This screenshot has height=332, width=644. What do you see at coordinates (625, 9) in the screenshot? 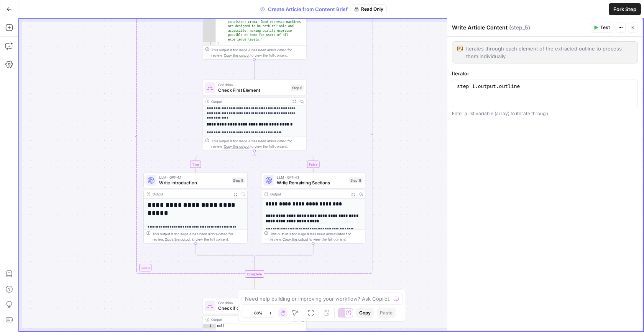
I see `span: Fork Step` at bounding box center [625, 9].